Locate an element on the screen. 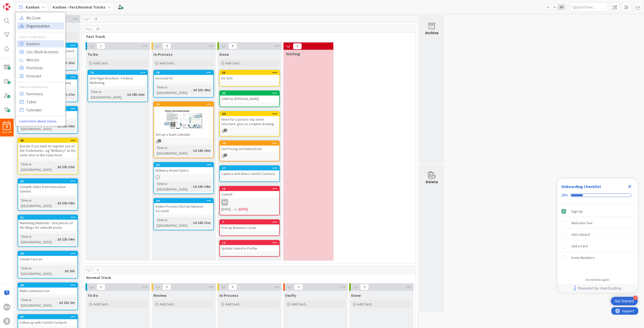 The height and width of the screenshot is (328, 644). span: 9 is located at coordinates (7, 127).